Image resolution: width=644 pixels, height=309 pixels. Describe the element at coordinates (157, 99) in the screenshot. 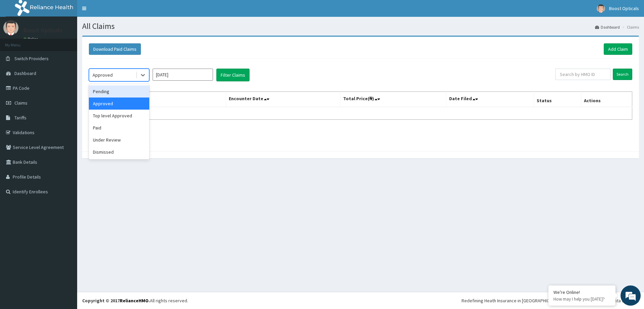

I see `th: Name` at that location.